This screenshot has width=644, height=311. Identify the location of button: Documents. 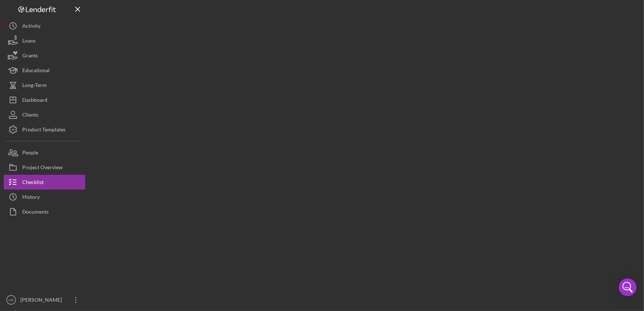
(44, 212).